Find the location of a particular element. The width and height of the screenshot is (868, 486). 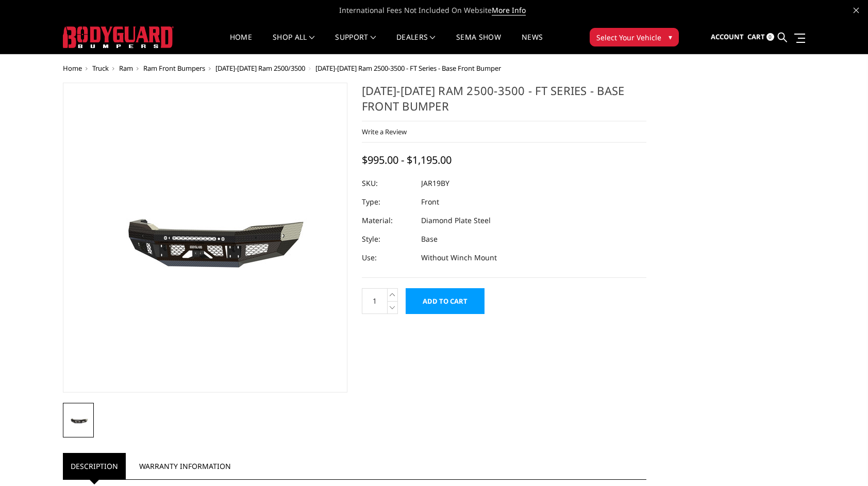

dd: Diamond Plate Steel is located at coordinates (456, 221).